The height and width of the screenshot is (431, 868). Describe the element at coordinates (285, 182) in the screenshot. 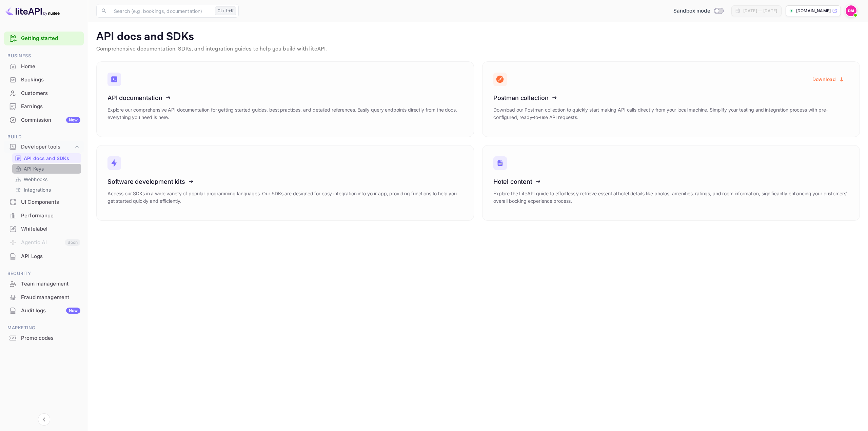

I see `a: Software development kitsAccess our SDKs in a wide variety of popular programming languages. Our ...` at that location.